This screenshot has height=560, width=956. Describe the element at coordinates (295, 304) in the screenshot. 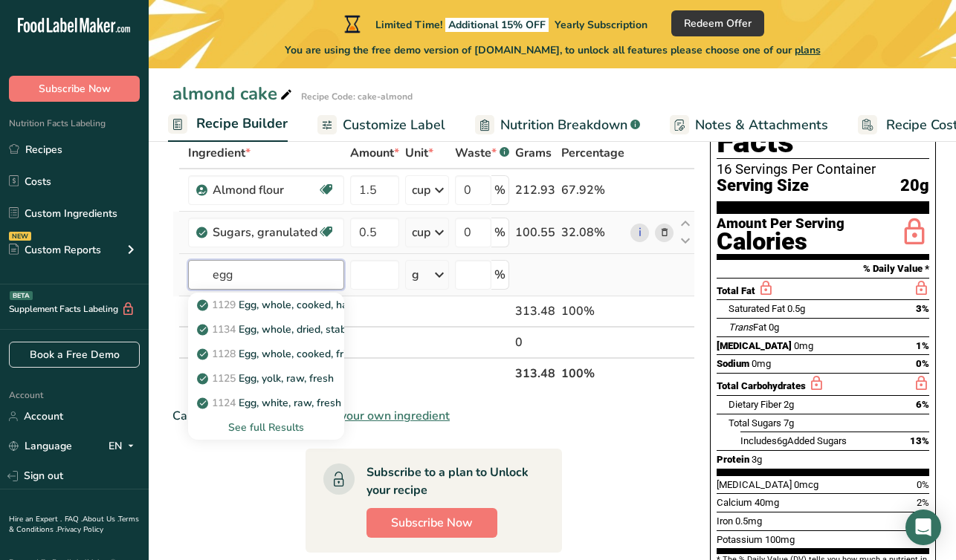

I see `p: Egg, whole, cooked, hard-boiled` at that location.